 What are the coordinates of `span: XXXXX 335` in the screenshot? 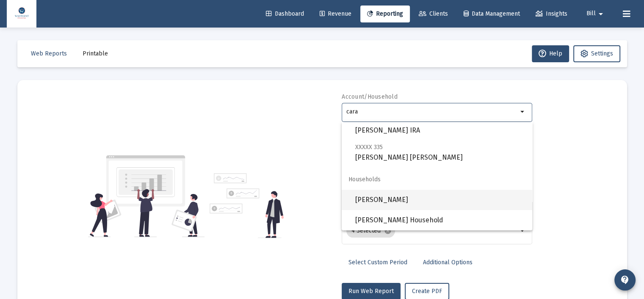 It's located at (369, 147).